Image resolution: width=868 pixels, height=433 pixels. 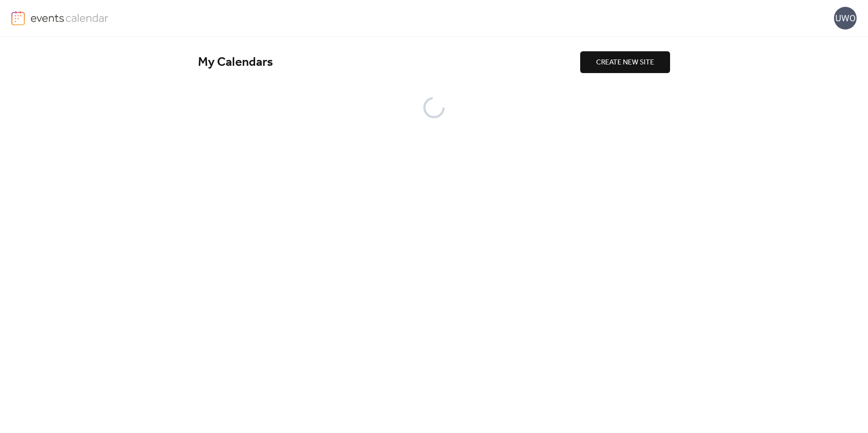 What do you see at coordinates (69, 18) in the screenshot?
I see `img: logo-type` at bounding box center [69, 18].